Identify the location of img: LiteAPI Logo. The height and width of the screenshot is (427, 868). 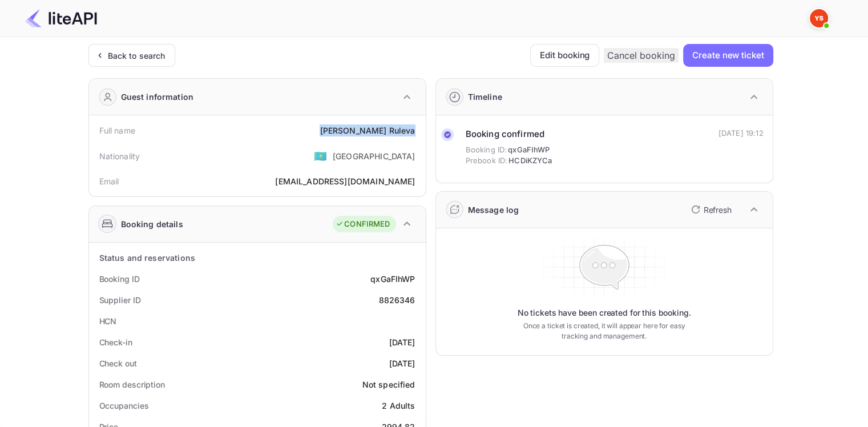
(61, 18).